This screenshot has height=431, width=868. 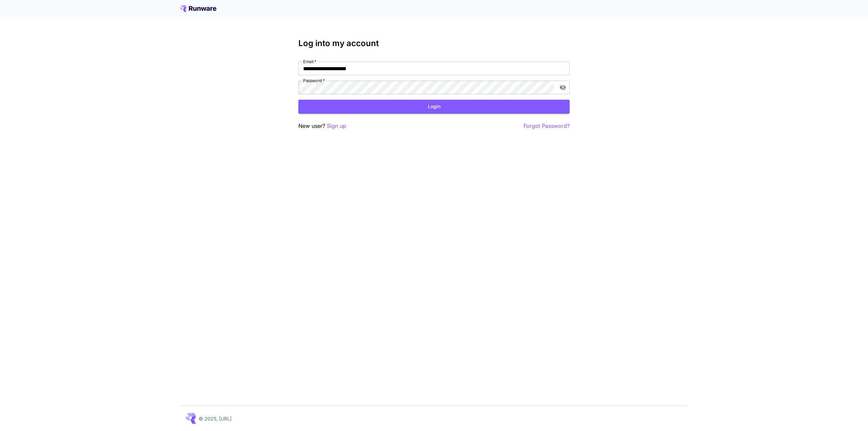 What do you see at coordinates (336, 126) in the screenshot?
I see `button: Sign up` at bounding box center [336, 126].